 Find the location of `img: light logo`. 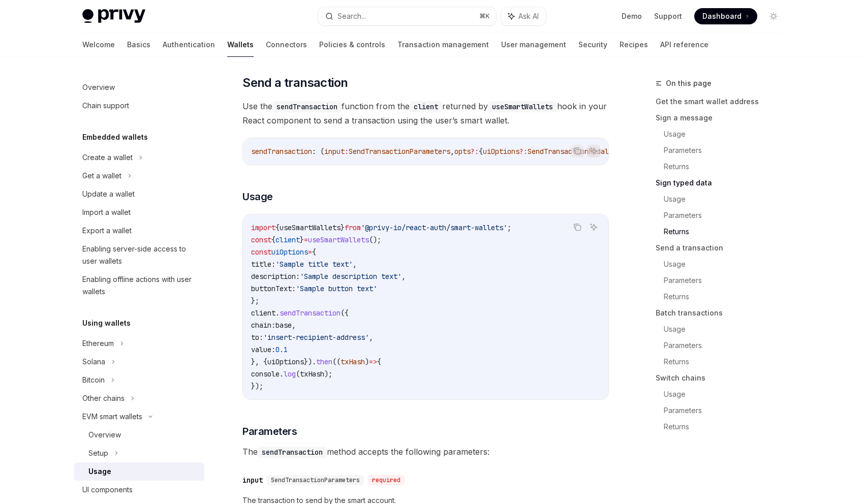

img: light logo is located at coordinates (114, 17).